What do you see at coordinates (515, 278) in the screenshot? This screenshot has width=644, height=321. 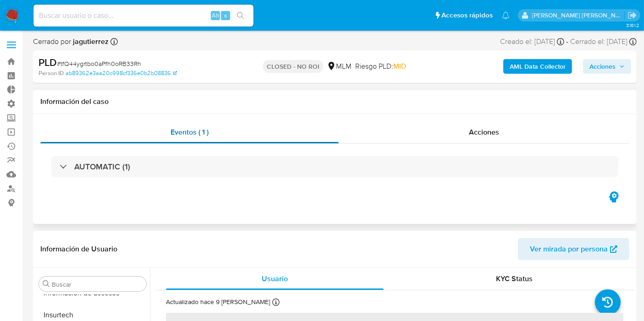 I see `span: KYC Status` at bounding box center [515, 278].